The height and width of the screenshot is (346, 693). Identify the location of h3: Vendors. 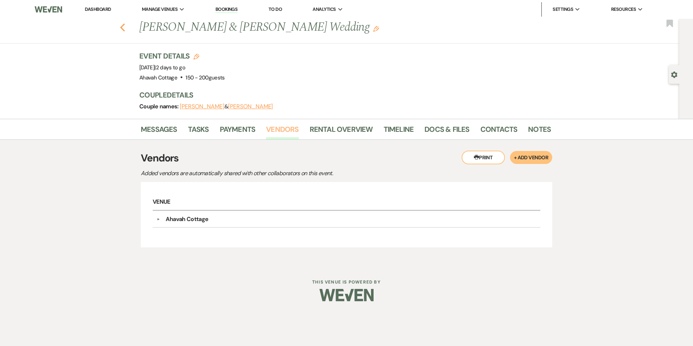
(346, 158).